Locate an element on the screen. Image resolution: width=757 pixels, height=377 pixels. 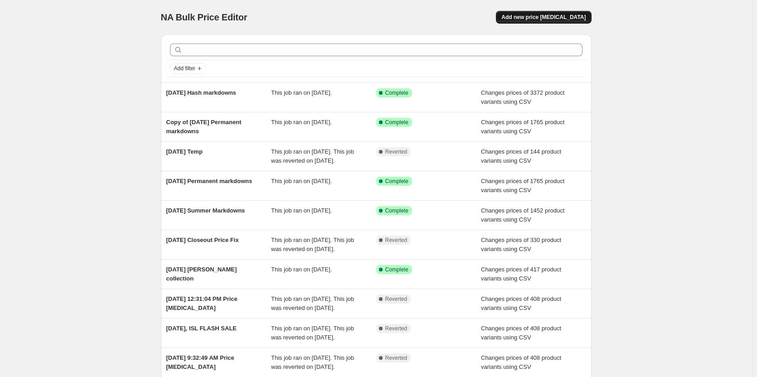
span: Changes prices of 144 product variants using CSV is located at coordinates (521, 156).